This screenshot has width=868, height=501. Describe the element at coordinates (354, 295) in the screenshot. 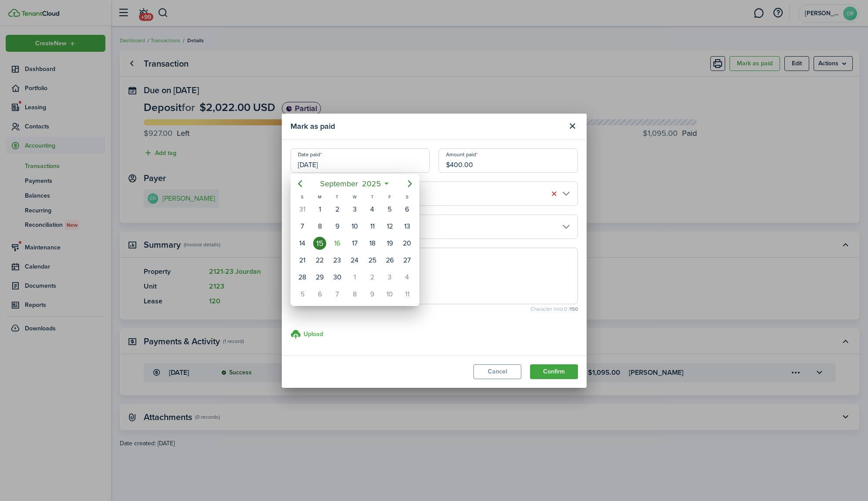

I see `div: Wednesday, October 8, 2025` at that location.